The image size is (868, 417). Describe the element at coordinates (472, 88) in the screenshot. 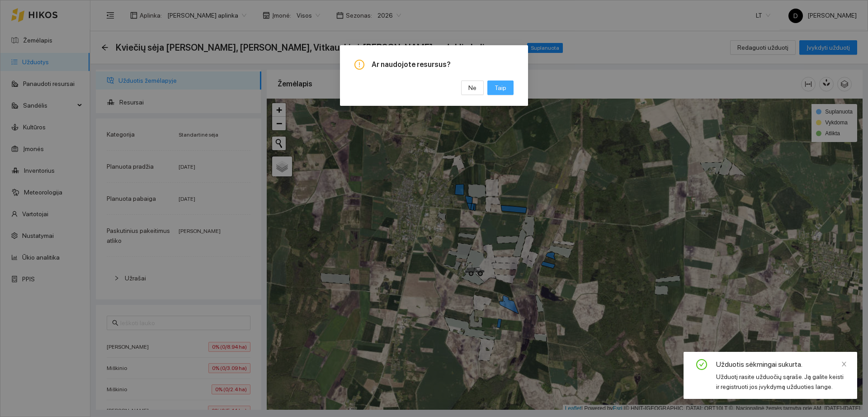

I see `button: Ne` at that location.